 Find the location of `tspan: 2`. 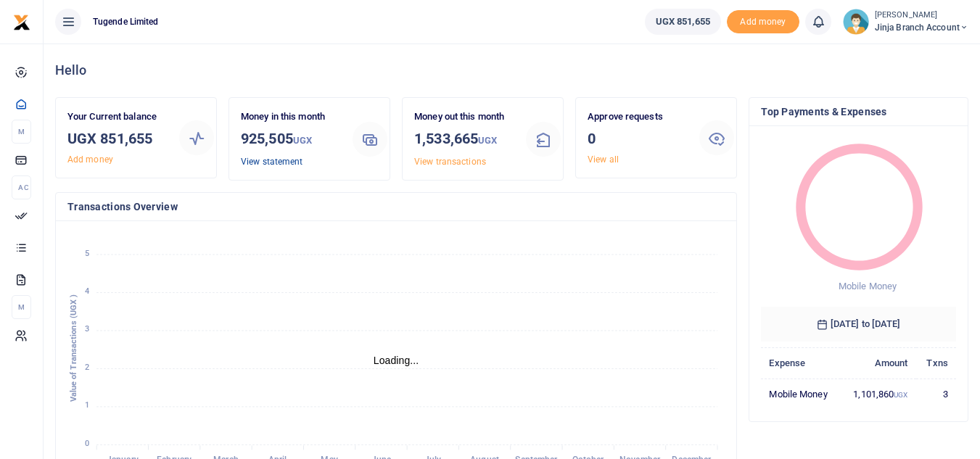

tspan: 2 is located at coordinates (87, 367).